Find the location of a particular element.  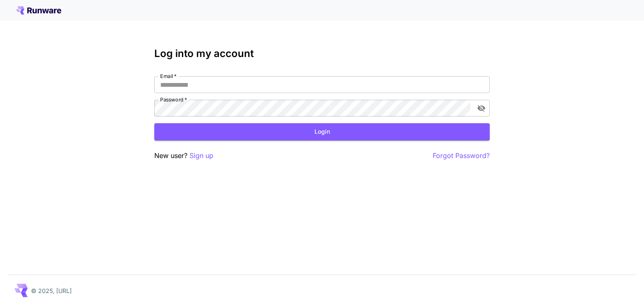

h3: Log into my account is located at coordinates (322, 53).